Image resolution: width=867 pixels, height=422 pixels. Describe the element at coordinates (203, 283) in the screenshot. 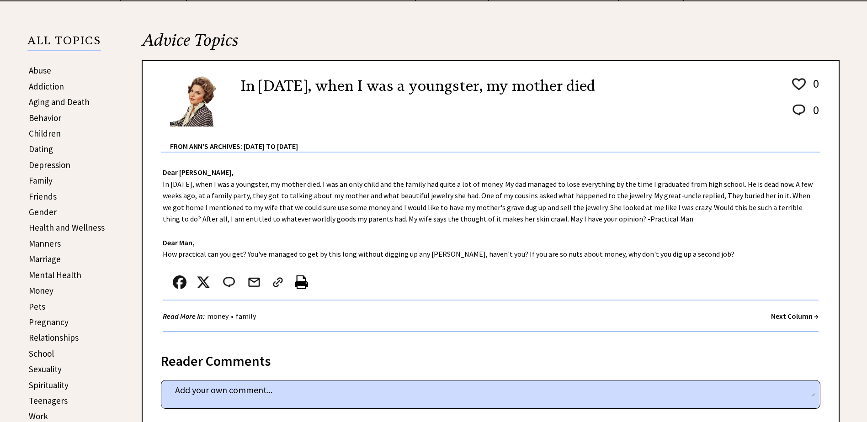

I see `img: x_small.png` at that location.